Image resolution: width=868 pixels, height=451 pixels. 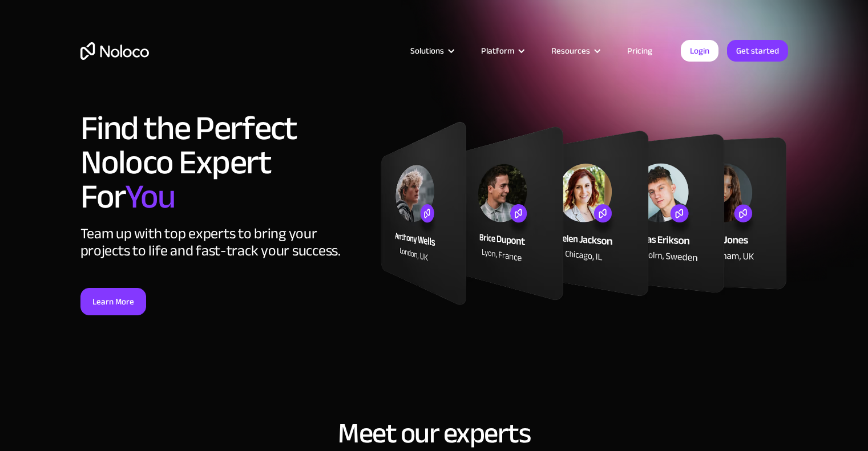 What do you see at coordinates (113, 302) in the screenshot?
I see `a: Learn More` at bounding box center [113, 302].